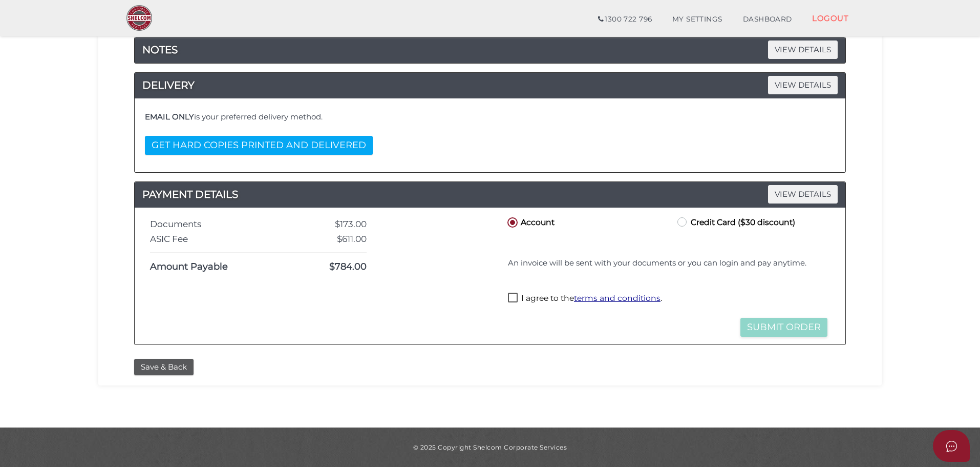  What do you see at coordinates (490, 85) in the screenshot?
I see `a: DELIVERYVIEW DETAILS` at bounding box center [490, 85].